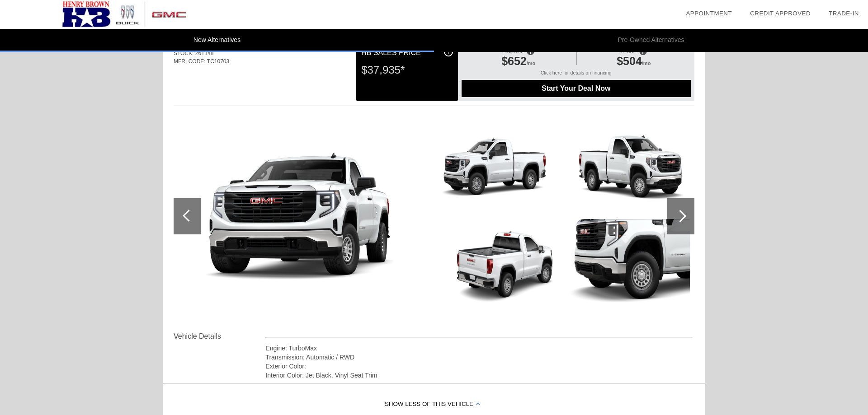 This screenshot has width=868, height=415. What do you see at coordinates (651, 40) in the screenshot?
I see `li: Pre-Owned Alternatives` at bounding box center [651, 40].